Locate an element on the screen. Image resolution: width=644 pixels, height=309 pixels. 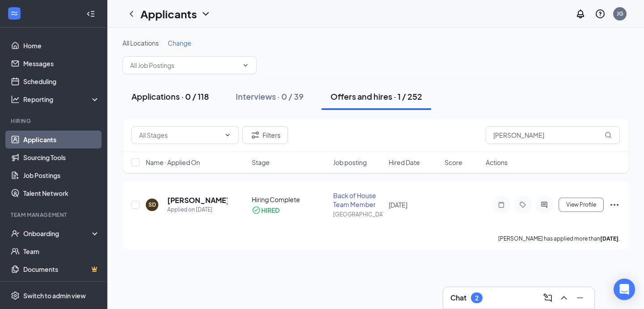
a: Scheduling is located at coordinates (61, 82).